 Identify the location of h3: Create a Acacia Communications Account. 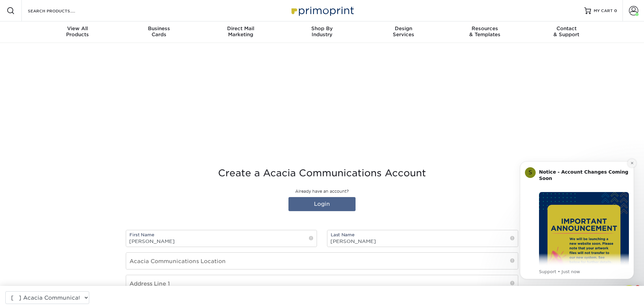
(322, 173).